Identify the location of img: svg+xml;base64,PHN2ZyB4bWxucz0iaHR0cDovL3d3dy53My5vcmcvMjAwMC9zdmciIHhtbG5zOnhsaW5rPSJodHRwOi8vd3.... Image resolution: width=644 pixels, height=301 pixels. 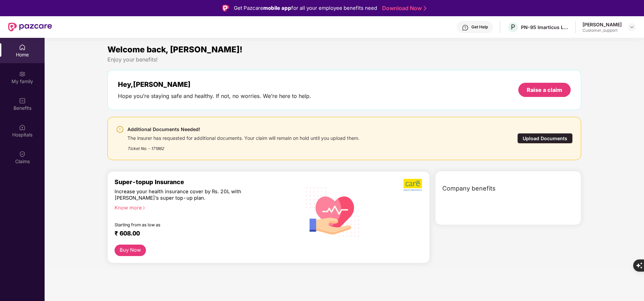
(333, 212).